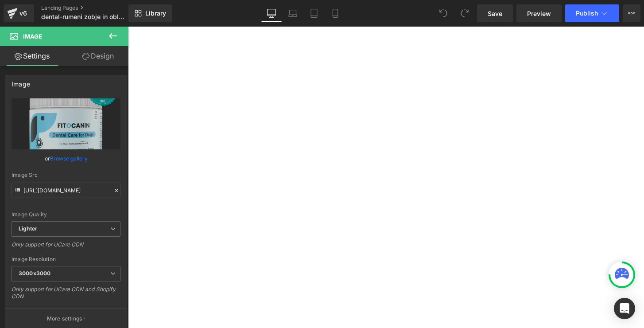 This screenshot has height=328, width=644. I want to click on div: Image Resolution, so click(66, 259).